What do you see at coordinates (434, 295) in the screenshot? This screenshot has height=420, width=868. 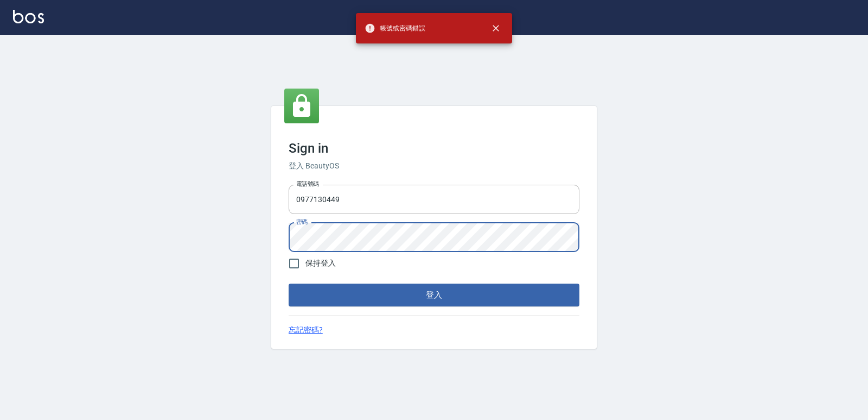 I see `button: 登入` at bounding box center [434, 295].